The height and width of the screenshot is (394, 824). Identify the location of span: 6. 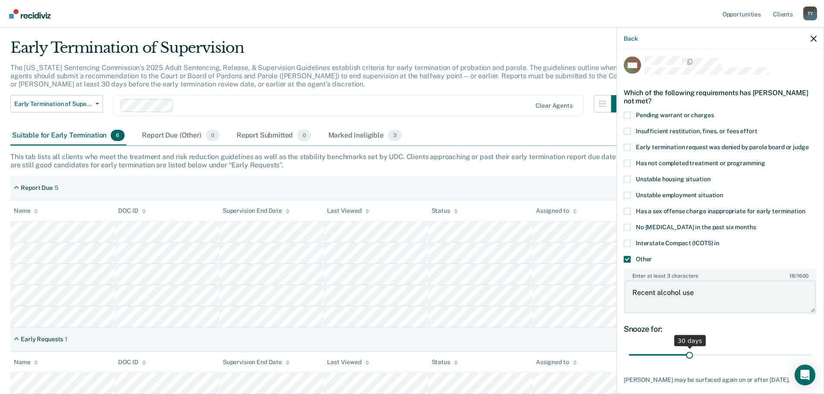
(118, 135).